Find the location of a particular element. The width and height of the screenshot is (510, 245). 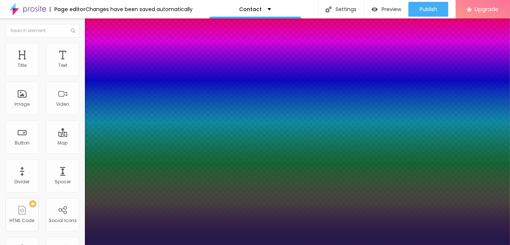

div: Title is located at coordinates (22, 65).